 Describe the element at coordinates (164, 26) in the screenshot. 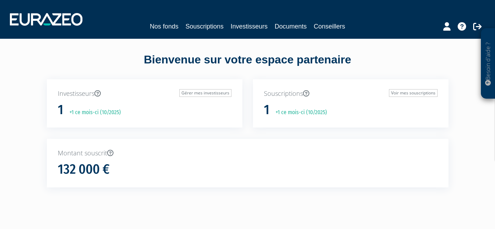

I see `a: Nos fonds` at that location.